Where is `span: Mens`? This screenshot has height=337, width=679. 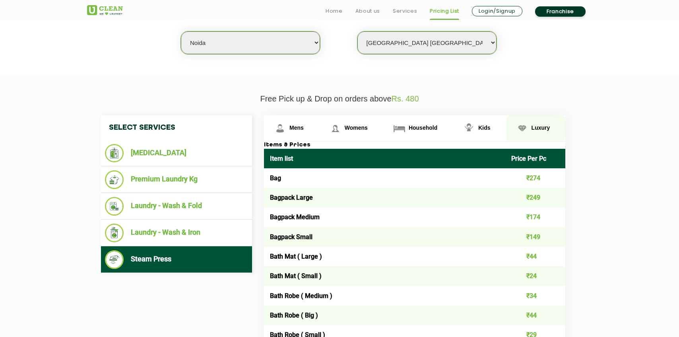
span: Mens is located at coordinates (297, 128).